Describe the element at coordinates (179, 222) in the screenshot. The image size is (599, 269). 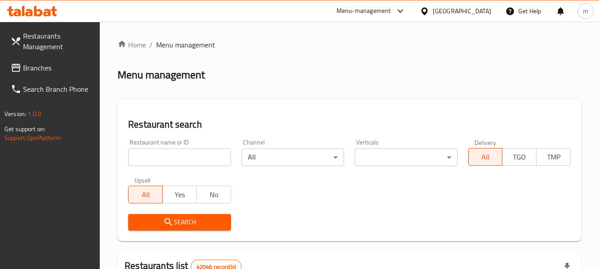
I see `span: Search` at that location.